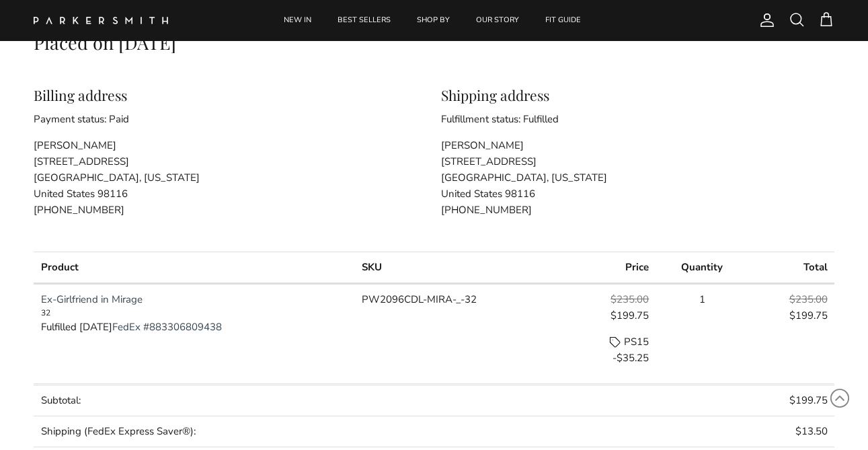 This screenshot has width=868, height=450. I want to click on h5: Shipping address, so click(638, 95).